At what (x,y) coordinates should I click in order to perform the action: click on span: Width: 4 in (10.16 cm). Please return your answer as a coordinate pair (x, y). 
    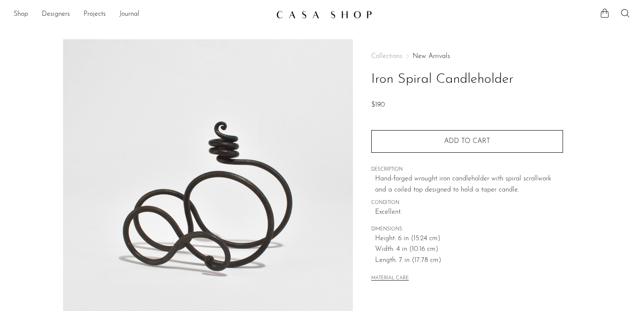
    Looking at the image, I should click on (469, 250).